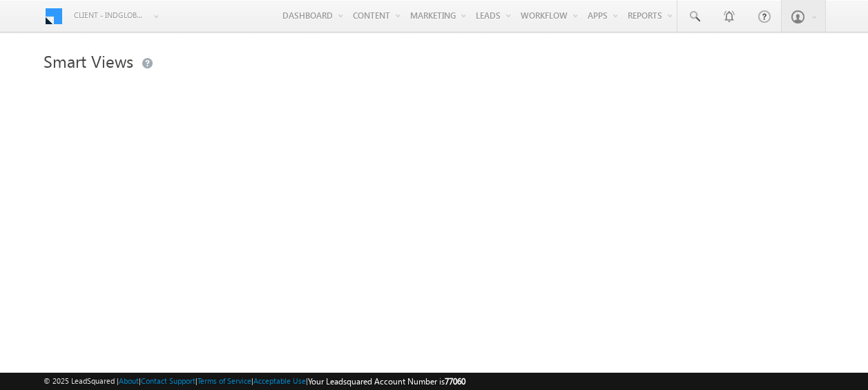  Describe the element at coordinates (225, 380) in the screenshot. I see `a: Terms of Service` at that location.